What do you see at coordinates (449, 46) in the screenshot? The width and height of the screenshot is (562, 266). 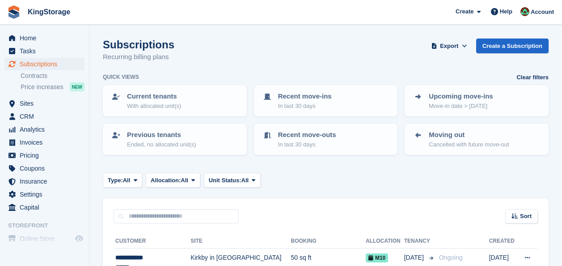 I see `span: Export` at bounding box center [449, 46].